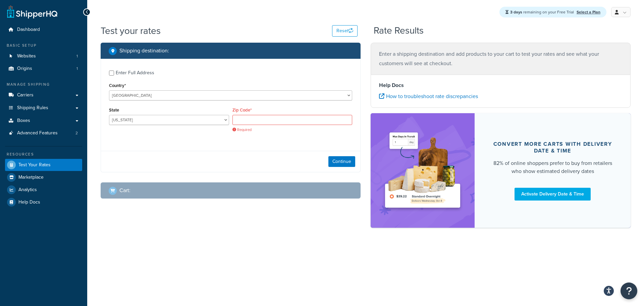 This screenshot has height=306, width=644. Describe the element at coordinates (44, 165) in the screenshot. I see `li: Test Your Rates` at that location.